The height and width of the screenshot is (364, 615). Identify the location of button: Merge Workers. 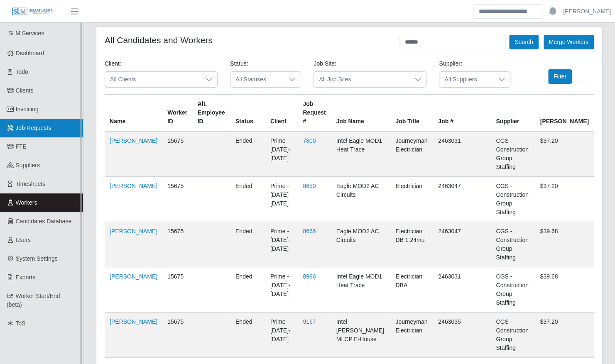
(569, 42).